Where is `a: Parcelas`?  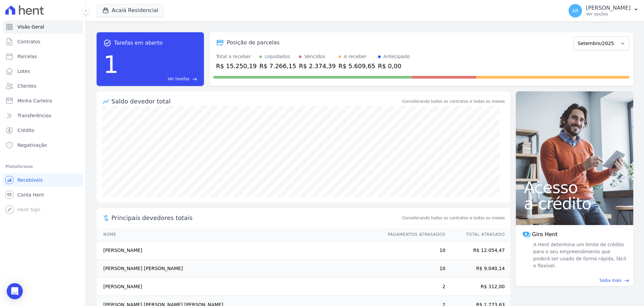 a: Parcelas is located at coordinates (43, 56).